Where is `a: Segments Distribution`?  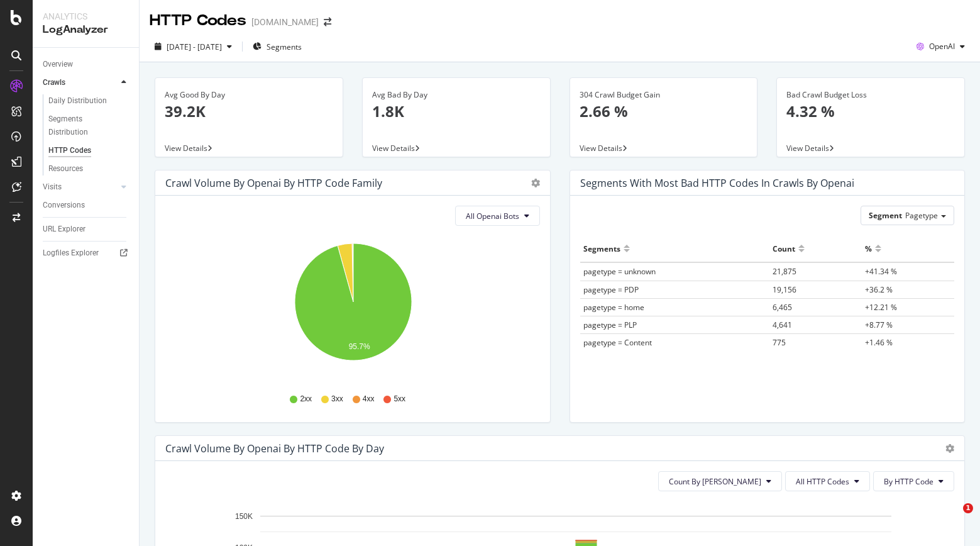 a: Segments Distribution is located at coordinates (89, 126).